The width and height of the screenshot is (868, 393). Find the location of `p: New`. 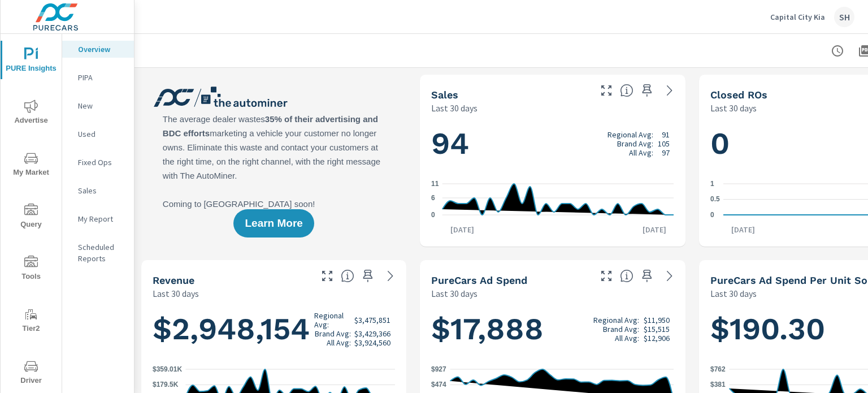

p: New is located at coordinates (102, 106).